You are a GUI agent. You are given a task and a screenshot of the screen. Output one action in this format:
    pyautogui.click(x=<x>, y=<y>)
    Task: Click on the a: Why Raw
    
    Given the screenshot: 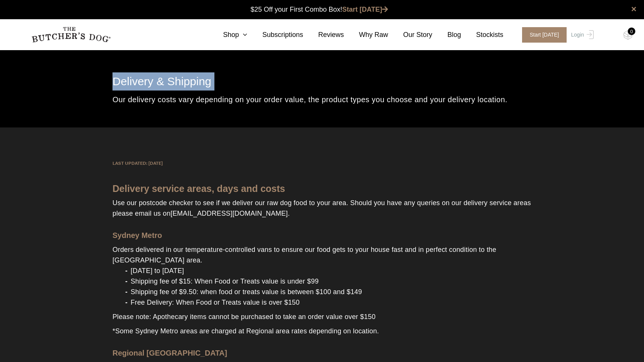 What is the action you would take?
    pyautogui.click(x=365, y=35)
    